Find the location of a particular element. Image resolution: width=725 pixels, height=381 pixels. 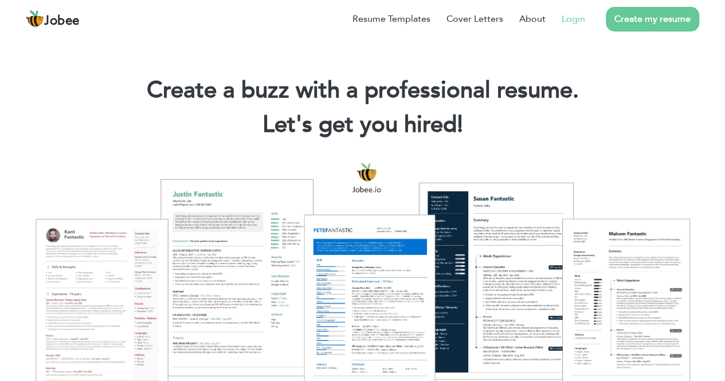

span: Jobee is located at coordinates (62, 21).